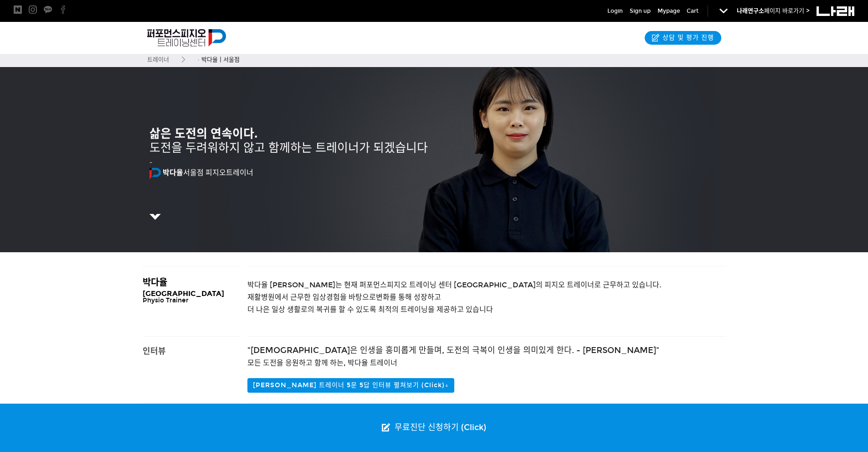 The image size is (868, 452). Describe the element at coordinates (687, 38) in the screenshot. I see `span: 상담 및 평가 진행` at that location.